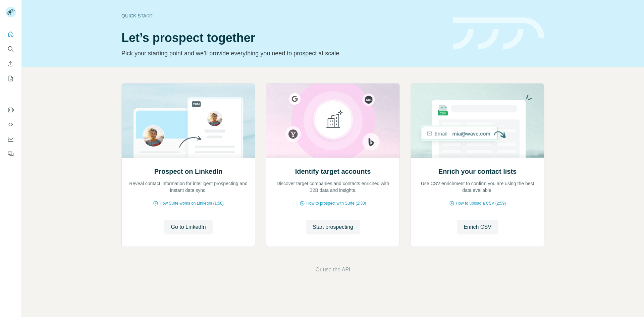  Describe the element at coordinates (188, 171) in the screenshot. I see `h2: Prospect on LinkedIn` at that location.